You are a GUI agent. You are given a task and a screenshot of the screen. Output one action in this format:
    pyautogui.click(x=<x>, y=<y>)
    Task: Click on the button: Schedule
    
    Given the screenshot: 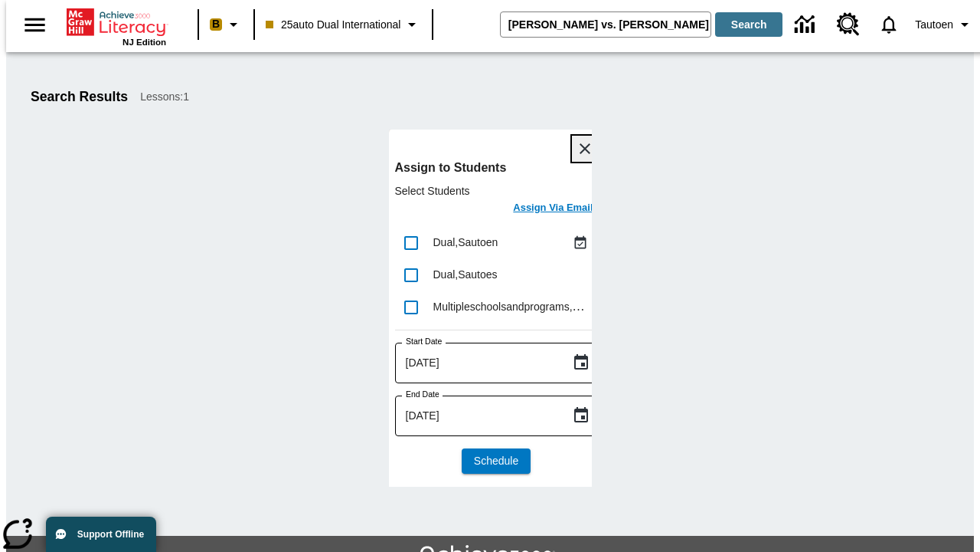 What is the action you would take?
    pyautogui.click(x=496, y=461)
    